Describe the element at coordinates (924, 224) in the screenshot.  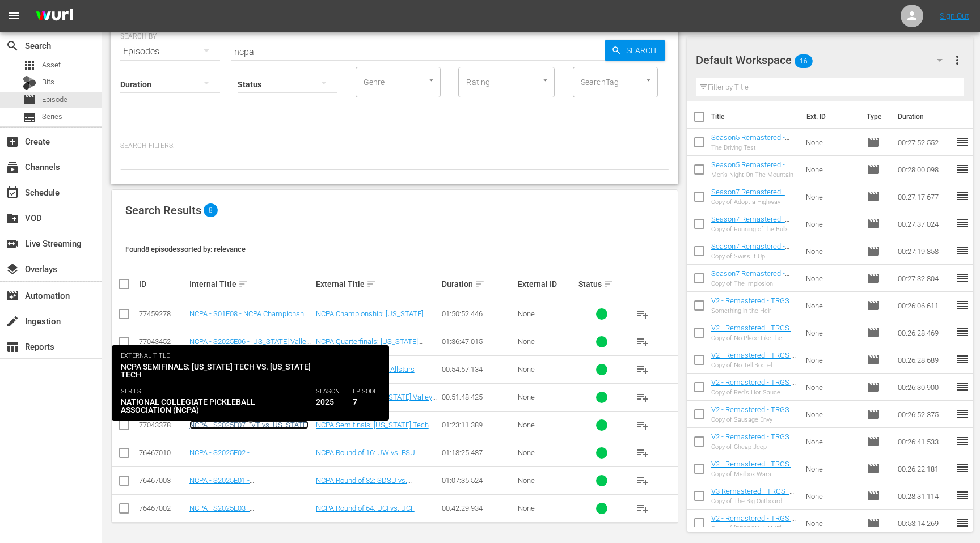
I see `td: 00:27:37.024` at that location.